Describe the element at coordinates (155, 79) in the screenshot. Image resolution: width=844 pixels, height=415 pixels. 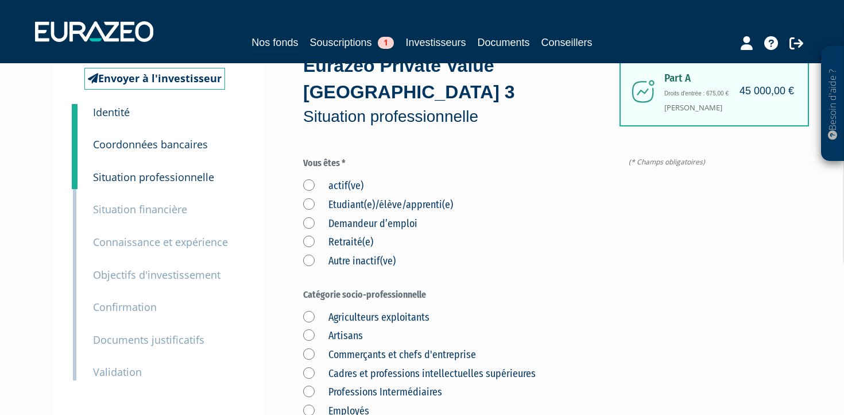
I see `a: Envoyer à l'investisseur` at that location.